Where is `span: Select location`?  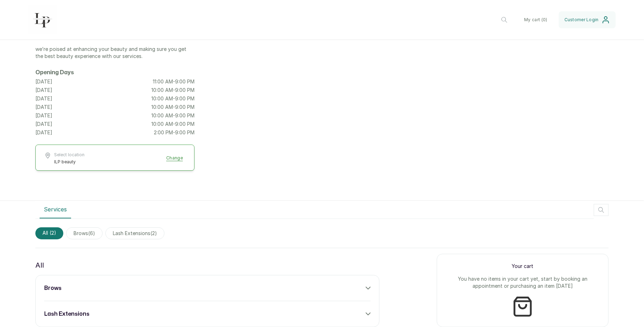 span: Select location is located at coordinates (69, 155).